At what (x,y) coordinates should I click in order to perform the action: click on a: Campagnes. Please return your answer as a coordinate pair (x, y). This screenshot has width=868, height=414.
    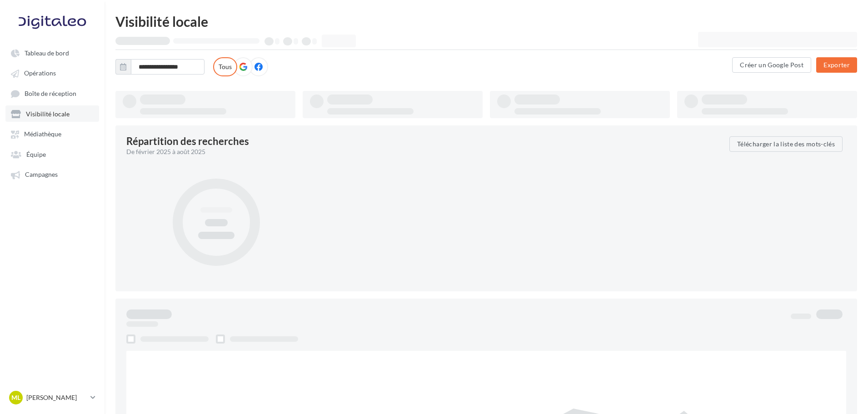
    Looking at the image, I should click on (52, 174).